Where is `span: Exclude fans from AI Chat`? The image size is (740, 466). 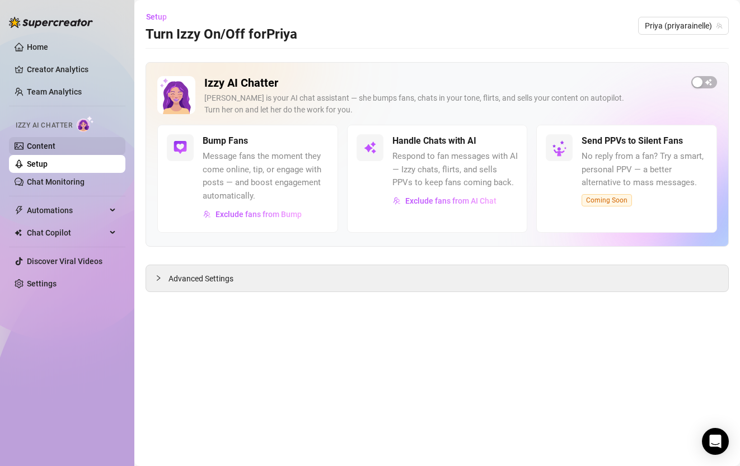
span: Exclude fans from AI Chat is located at coordinates (451, 201).